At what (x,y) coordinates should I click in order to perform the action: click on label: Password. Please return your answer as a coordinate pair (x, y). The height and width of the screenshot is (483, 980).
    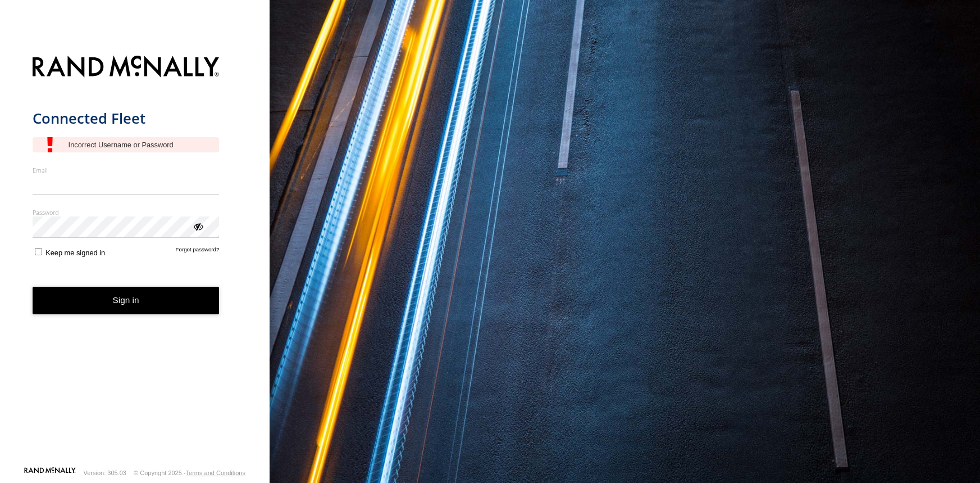
    Looking at the image, I should click on (126, 212).